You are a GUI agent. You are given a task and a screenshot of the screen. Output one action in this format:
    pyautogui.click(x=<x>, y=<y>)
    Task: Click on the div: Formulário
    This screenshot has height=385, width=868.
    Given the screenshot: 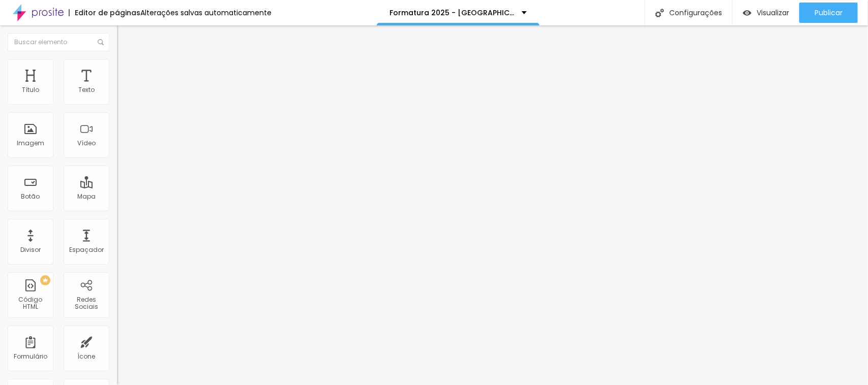 What is the action you would take?
    pyautogui.click(x=30, y=356)
    